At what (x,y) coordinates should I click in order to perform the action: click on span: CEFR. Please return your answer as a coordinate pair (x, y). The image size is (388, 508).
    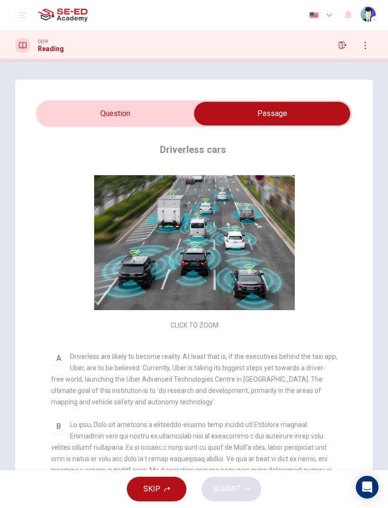
    Looking at the image, I should click on (43, 42).